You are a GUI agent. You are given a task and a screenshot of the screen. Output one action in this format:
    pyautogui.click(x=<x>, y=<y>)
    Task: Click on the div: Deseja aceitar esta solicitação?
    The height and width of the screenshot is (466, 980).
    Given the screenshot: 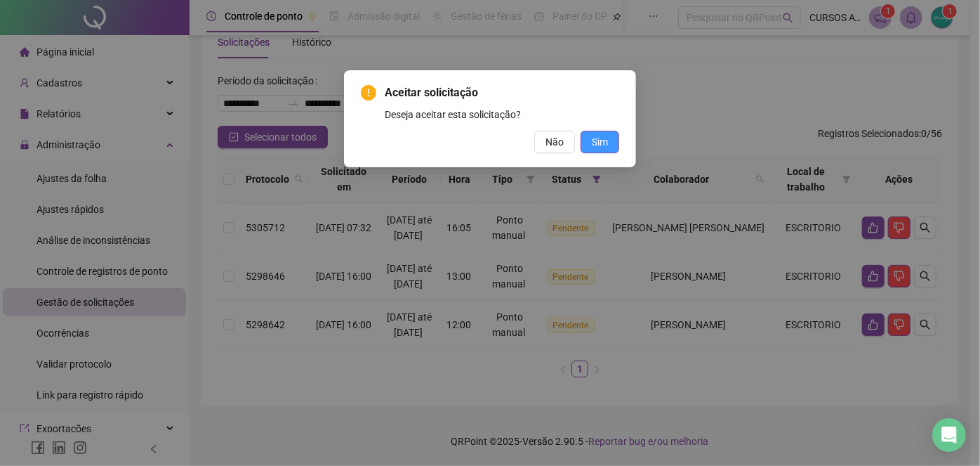 What is the action you would take?
    pyautogui.click(x=502, y=115)
    